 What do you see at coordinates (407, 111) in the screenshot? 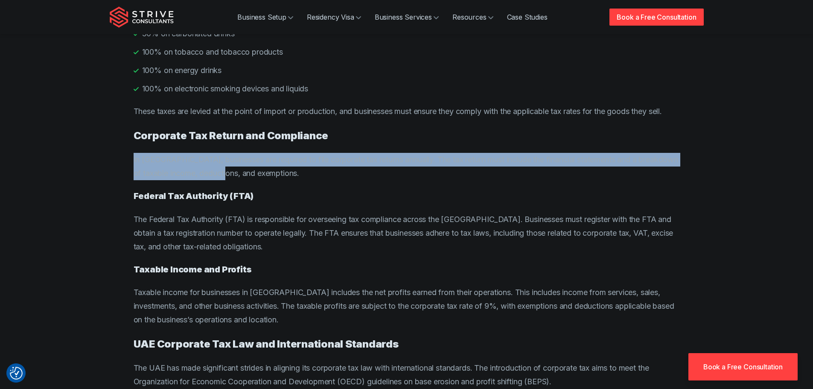
I see `p: These taxes are levied at the point of import or production, and businesses must ensure they comp...` at bounding box center [407, 111].